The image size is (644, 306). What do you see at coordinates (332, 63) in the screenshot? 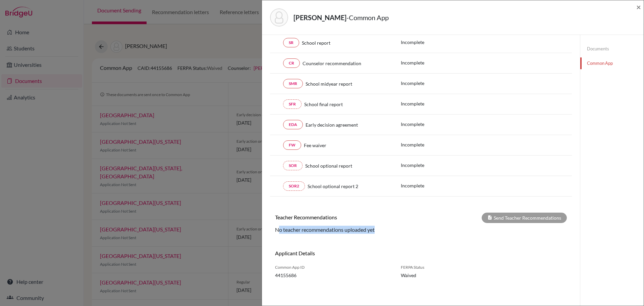
I see `span: Counselor recommendation` at bounding box center [332, 63].